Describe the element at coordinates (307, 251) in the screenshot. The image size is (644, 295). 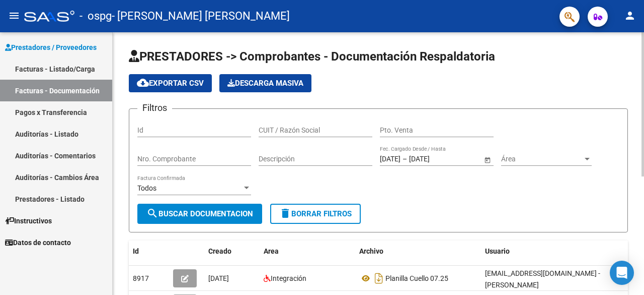
I see `datatable-header-cell: Area` at that location.